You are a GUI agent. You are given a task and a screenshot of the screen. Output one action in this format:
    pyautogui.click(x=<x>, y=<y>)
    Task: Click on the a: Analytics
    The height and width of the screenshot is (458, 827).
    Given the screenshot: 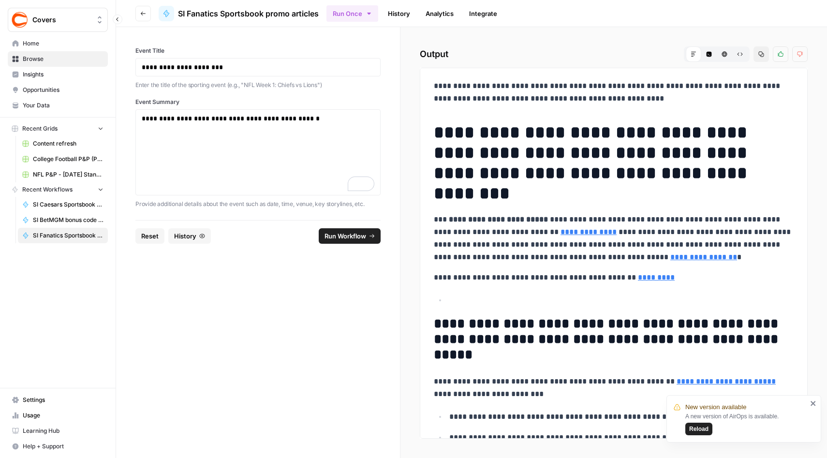 What is the action you would take?
    pyautogui.click(x=439, y=14)
    